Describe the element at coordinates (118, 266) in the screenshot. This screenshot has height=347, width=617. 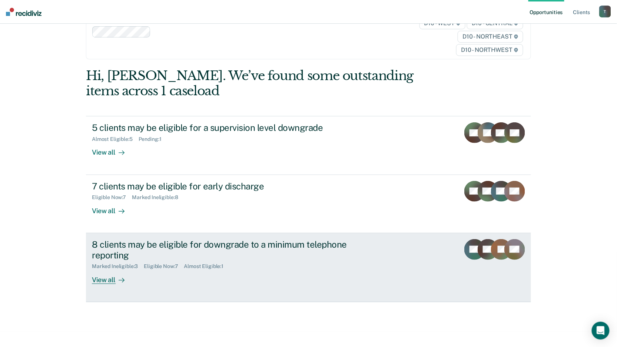
I see `div: Marked Ineligible : 3` at that location.